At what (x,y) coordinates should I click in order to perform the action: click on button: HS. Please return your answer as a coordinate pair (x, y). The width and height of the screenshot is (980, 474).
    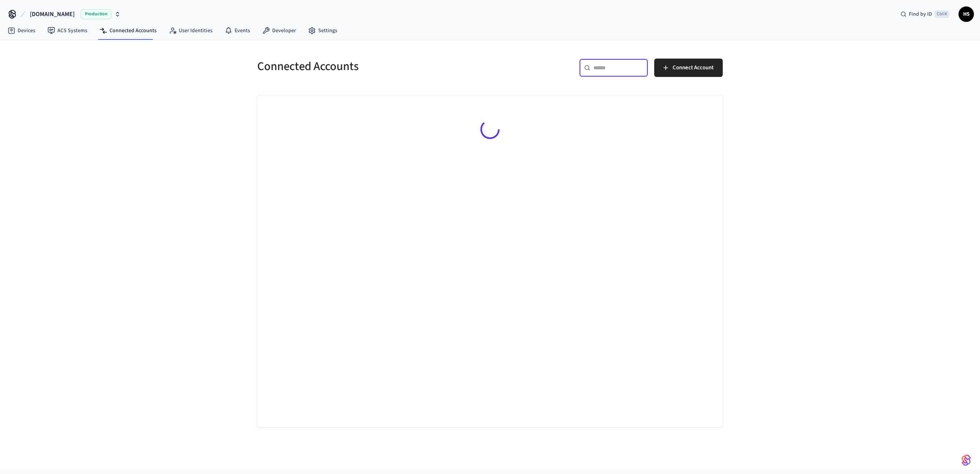
    Looking at the image, I should click on (967, 14).